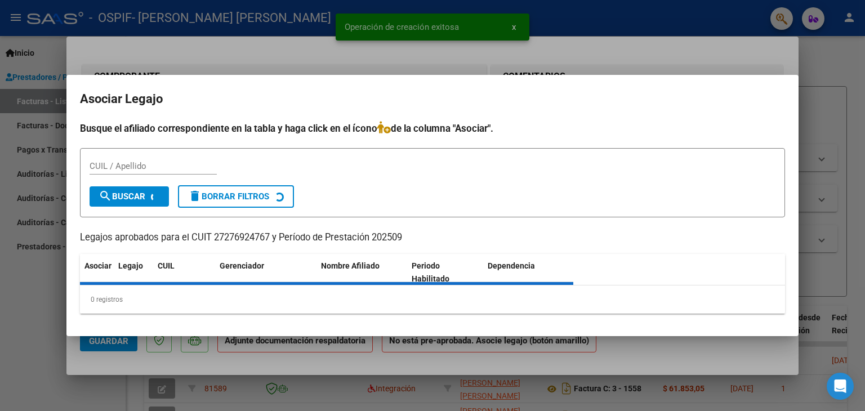 The image size is (865, 411). What do you see at coordinates (122, 196) in the screenshot?
I see `span: Buscar` at bounding box center [122, 196].